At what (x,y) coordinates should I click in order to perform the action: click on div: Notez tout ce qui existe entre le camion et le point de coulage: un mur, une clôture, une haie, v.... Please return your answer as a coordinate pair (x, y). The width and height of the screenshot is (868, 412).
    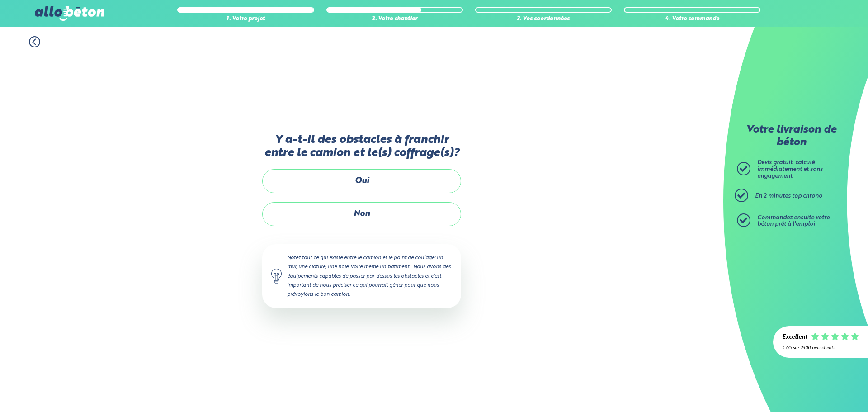
    Looking at the image, I should click on (361, 276).